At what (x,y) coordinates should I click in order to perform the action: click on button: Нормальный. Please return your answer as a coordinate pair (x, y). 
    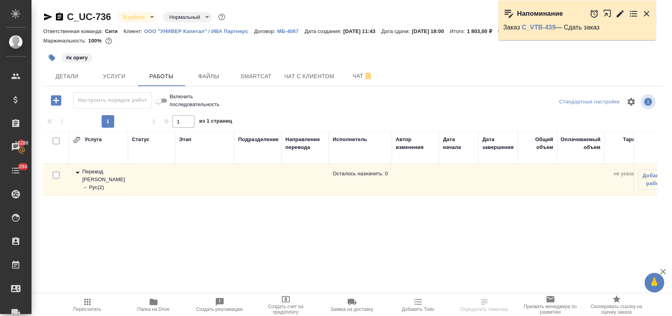
    Looking at the image, I should click on (185, 17).